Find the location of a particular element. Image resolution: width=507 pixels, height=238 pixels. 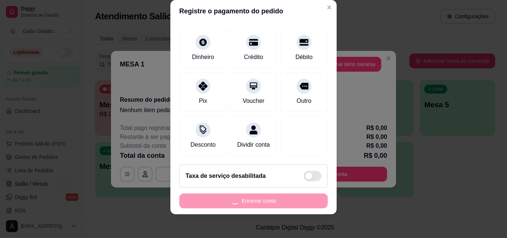

button: Close is located at coordinates (329, 7).